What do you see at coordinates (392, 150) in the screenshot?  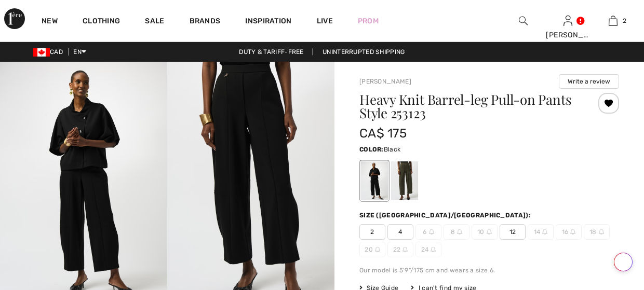 I see `span: Black` at bounding box center [392, 150].